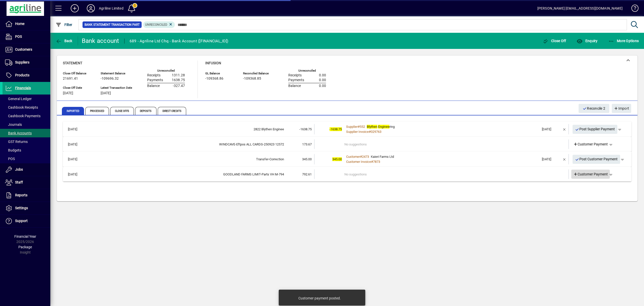 Image resolution: width=644 pixels, height=306 pixels. Describe the element at coordinates (187, 159) in the screenshot. I see `div: Transfer-Correction` at that location.